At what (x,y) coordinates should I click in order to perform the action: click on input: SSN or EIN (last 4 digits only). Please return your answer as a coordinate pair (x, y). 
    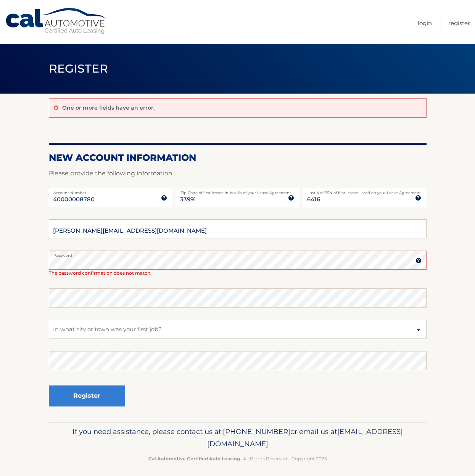
    Looking at the image, I should click on (365, 198).